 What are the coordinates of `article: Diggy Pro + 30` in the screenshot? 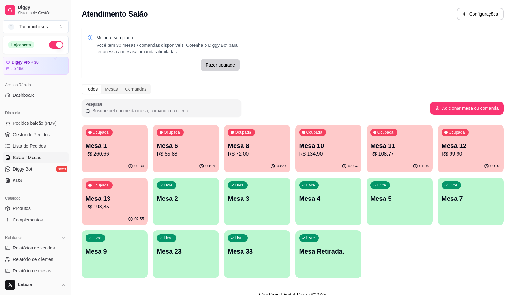 It's located at (25, 62).